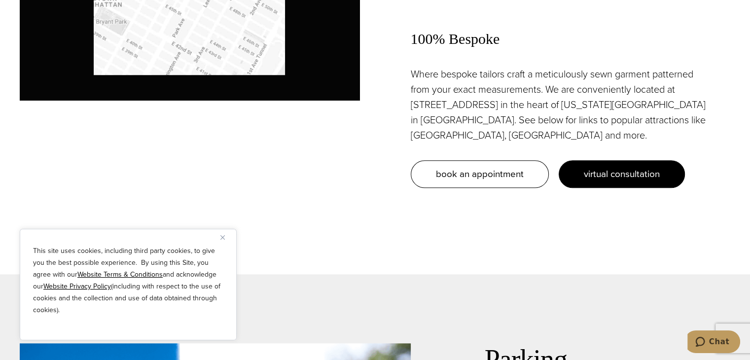  I want to click on span: Chat, so click(32, 11).